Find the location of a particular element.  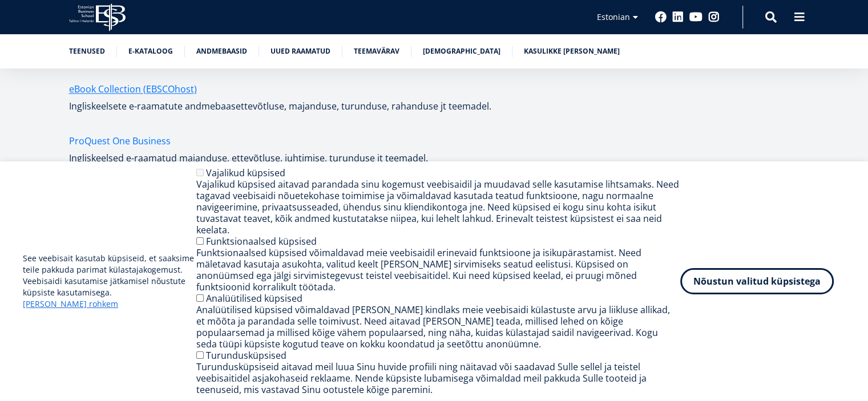

label: Funktsionaalsed küpsised is located at coordinates (261, 241).